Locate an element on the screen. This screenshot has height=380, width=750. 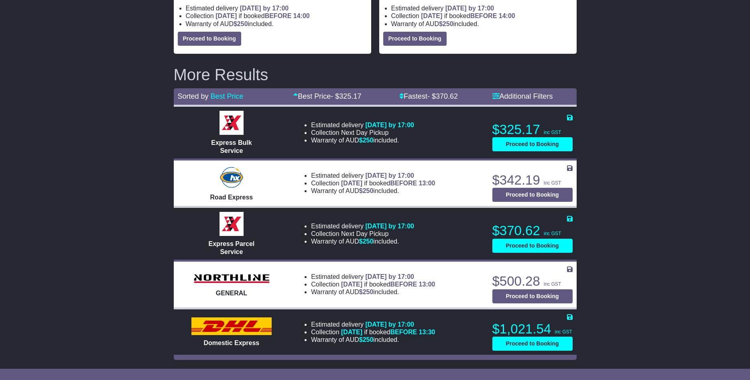
span: Express Bulk Service is located at coordinates (231, 146).